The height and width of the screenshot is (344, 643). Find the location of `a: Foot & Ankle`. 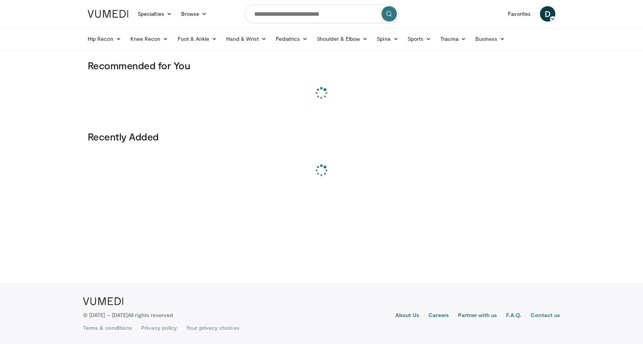

a: Foot & Ankle is located at coordinates (197, 39).